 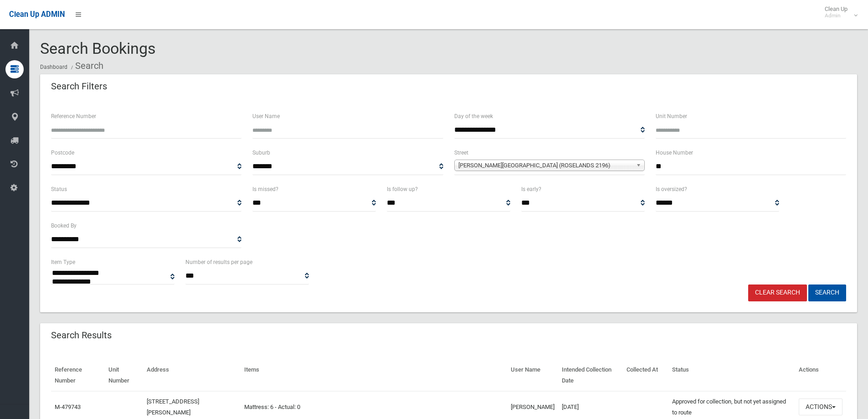 What do you see at coordinates (732, 375) in the screenshot?
I see `th: Status` at bounding box center [732, 375].